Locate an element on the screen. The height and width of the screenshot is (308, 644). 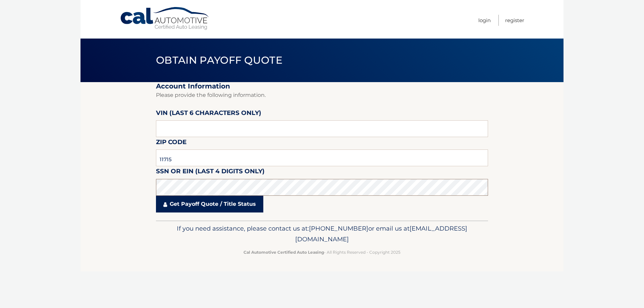
p: Please provide the following information. is located at coordinates (322, 95).